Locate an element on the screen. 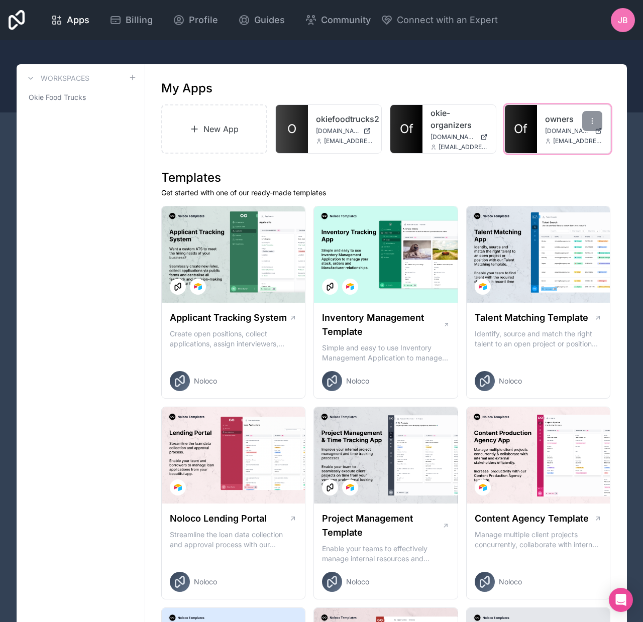 Image resolution: width=643 pixels, height=622 pixels. h1: Project Management Template is located at coordinates (382, 526).